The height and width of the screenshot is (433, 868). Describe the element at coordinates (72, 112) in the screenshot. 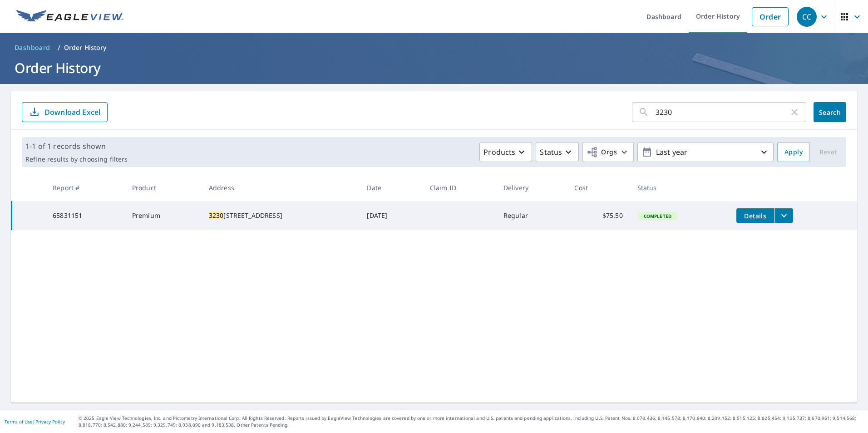

I see `p: Download Excel` at that location.